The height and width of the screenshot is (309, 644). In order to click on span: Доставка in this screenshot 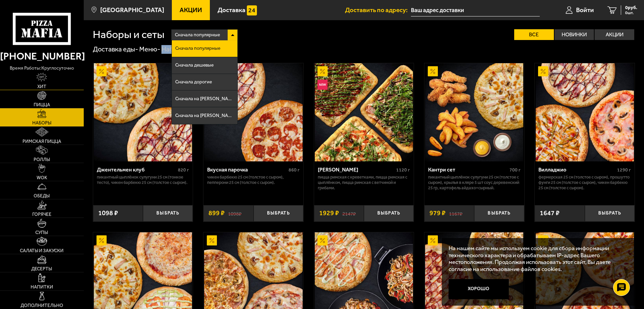, I will do `click(231, 10)`.